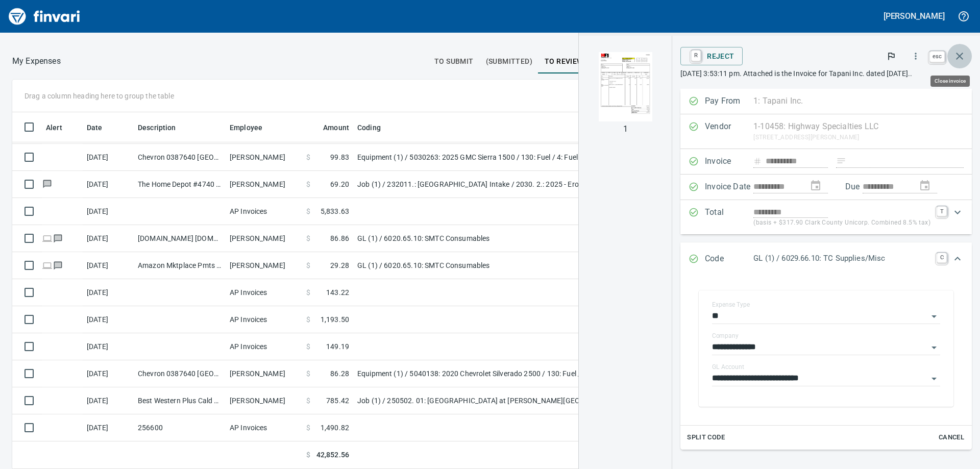 The image size is (980, 469). I want to click on span: Date, so click(95, 128).